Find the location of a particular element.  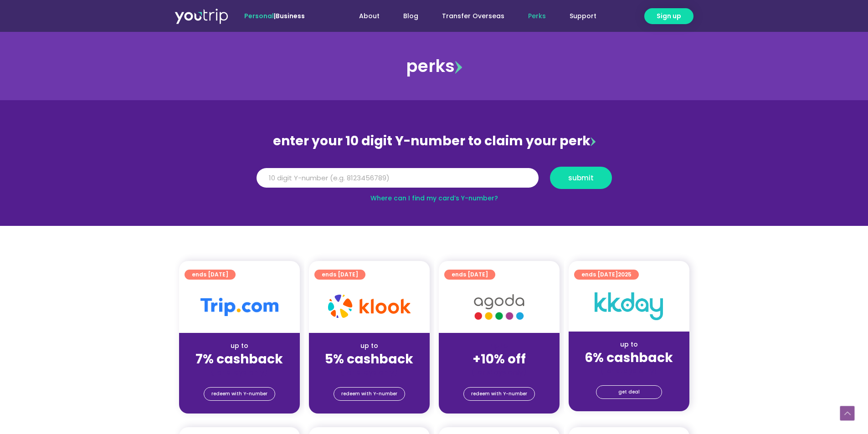

span: get deal is located at coordinates (628, 392).